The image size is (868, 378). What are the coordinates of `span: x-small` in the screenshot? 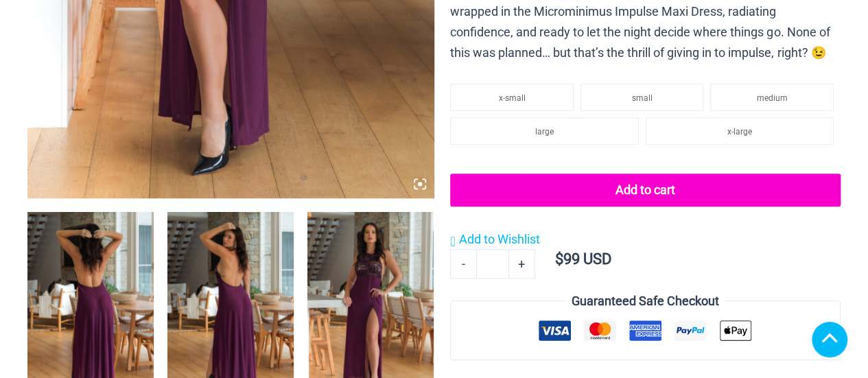 It's located at (512, 98).